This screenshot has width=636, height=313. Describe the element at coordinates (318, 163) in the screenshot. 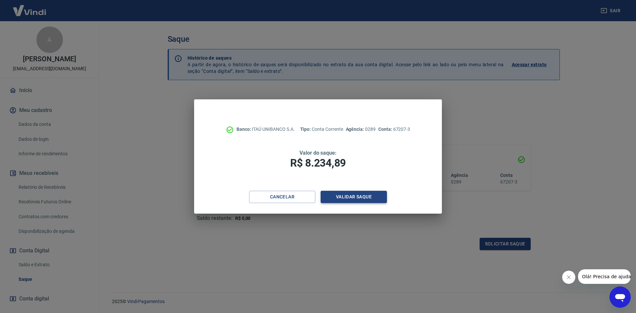

I see `span: R$ 8.234,89` at that location.